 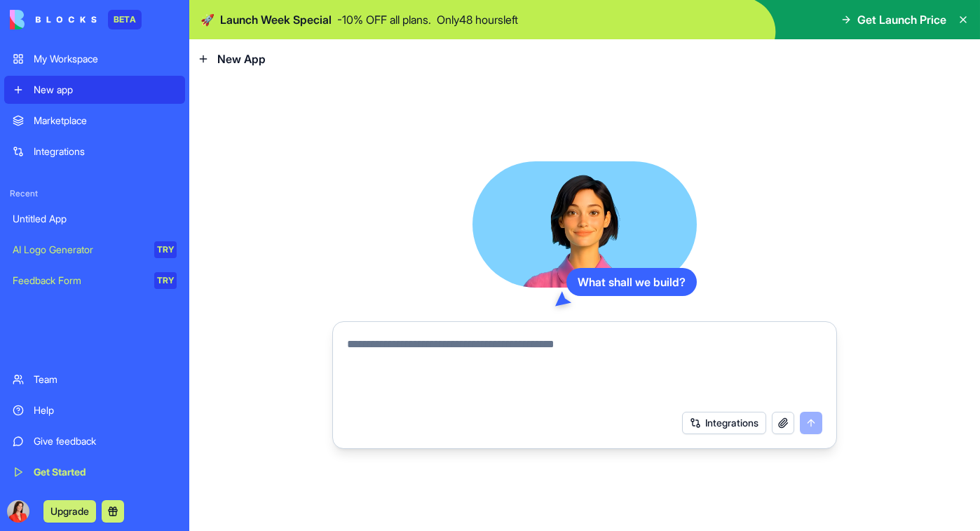 What do you see at coordinates (69, 510) in the screenshot?
I see `a: Upgrade` at bounding box center [69, 510].